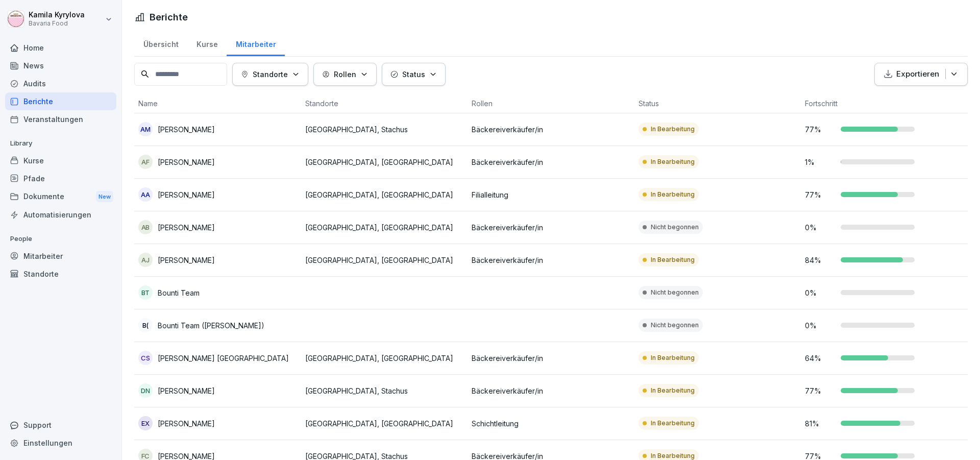 This screenshot has height=460, width=980. Describe the element at coordinates (145, 129) in the screenshot. I see `div: AM` at that location.